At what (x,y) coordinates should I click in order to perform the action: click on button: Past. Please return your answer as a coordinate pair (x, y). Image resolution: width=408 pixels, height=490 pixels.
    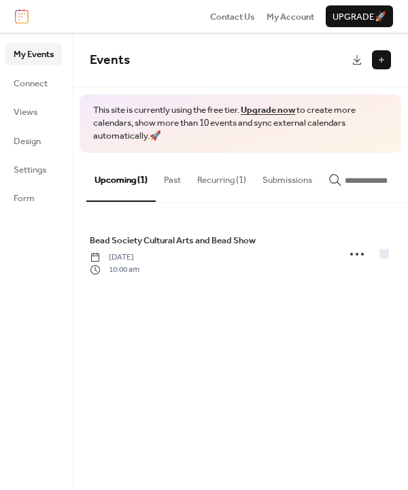
    Looking at the image, I should click on (172, 177).